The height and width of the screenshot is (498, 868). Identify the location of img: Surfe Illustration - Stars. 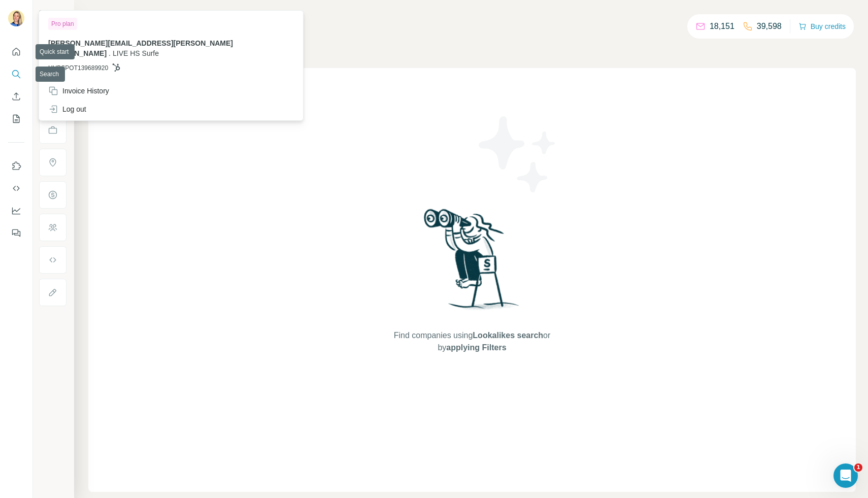
(518, 154).